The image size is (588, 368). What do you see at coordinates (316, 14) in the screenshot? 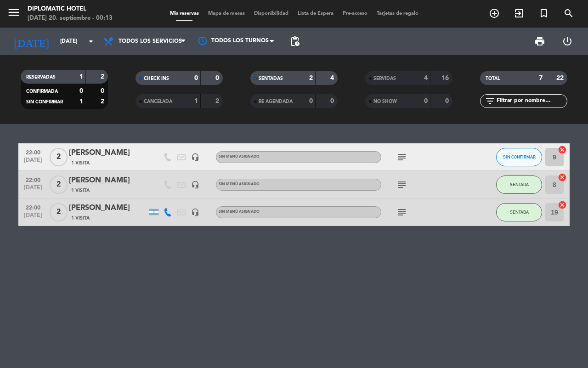
I see `span: Lista de Espera` at bounding box center [316, 14].